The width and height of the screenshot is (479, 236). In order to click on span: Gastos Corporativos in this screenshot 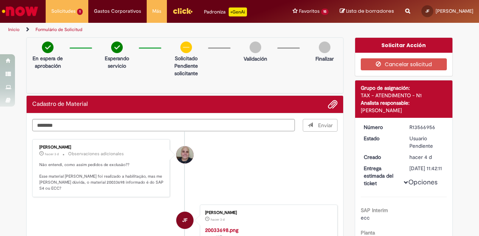, I will do `click(118, 11)`.